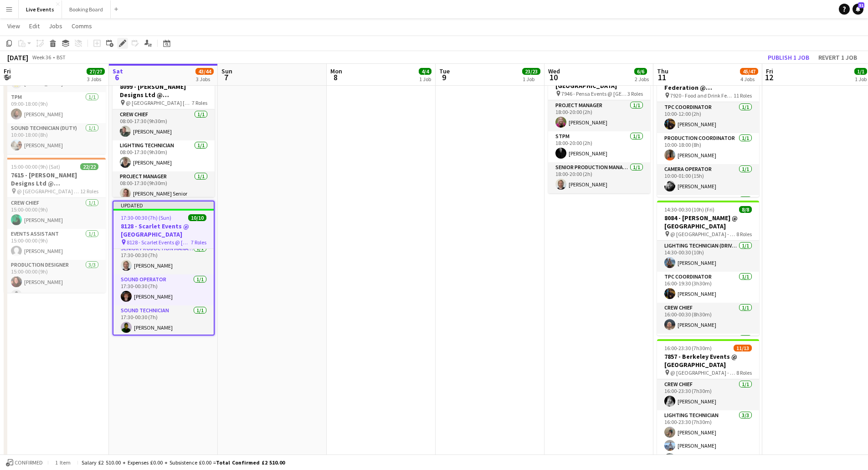 The image size is (868, 470). Describe the element at coordinates (55, 26) in the screenshot. I see `span: Jobs` at that location.